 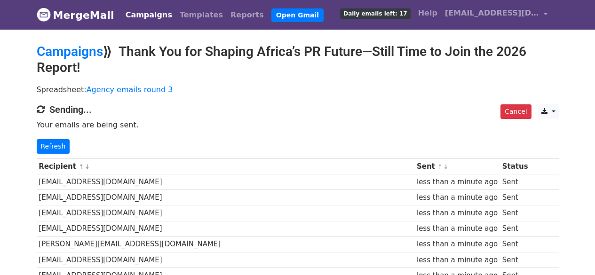 What do you see at coordinates (298, 125) in the screenshot?
I see `p: Your emails are being sent.` at bounding box center [298, 125].